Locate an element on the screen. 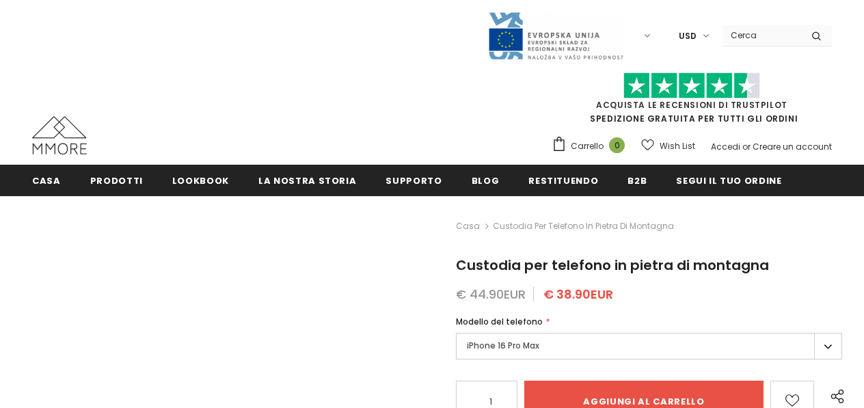 The width and height of the screenshot is (864, 408). span: Carrello is located at coordinates (587, 146).